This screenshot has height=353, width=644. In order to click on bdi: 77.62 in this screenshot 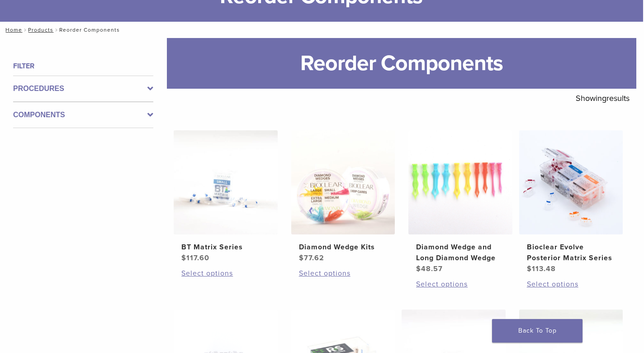, I will do `click(312, 258)`.